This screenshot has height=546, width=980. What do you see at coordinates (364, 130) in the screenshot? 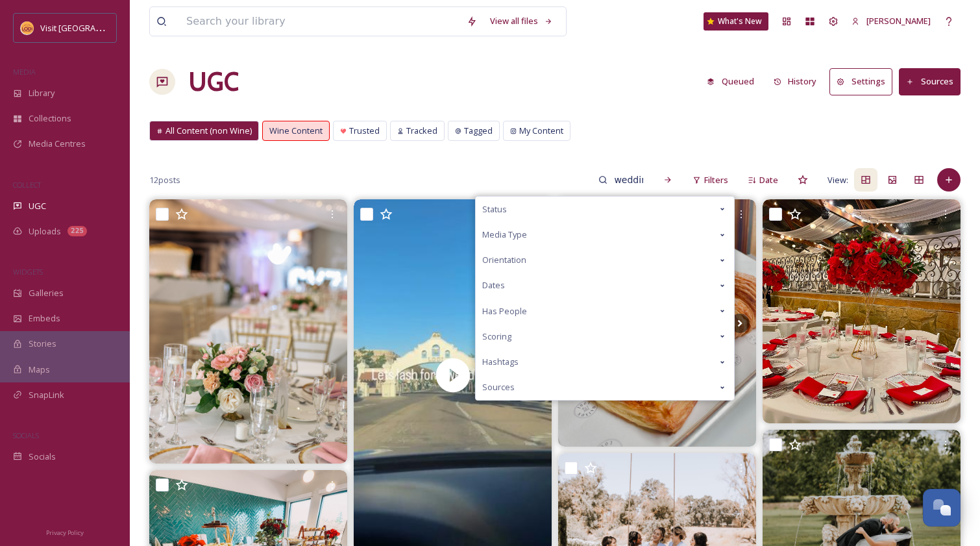
I see `span: Trusted` at bounding box center [364, 130].